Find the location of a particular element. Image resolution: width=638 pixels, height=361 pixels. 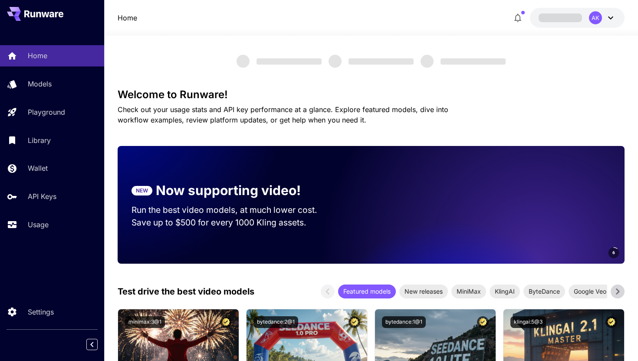

div: New releases is located at coordinates (423, 291).